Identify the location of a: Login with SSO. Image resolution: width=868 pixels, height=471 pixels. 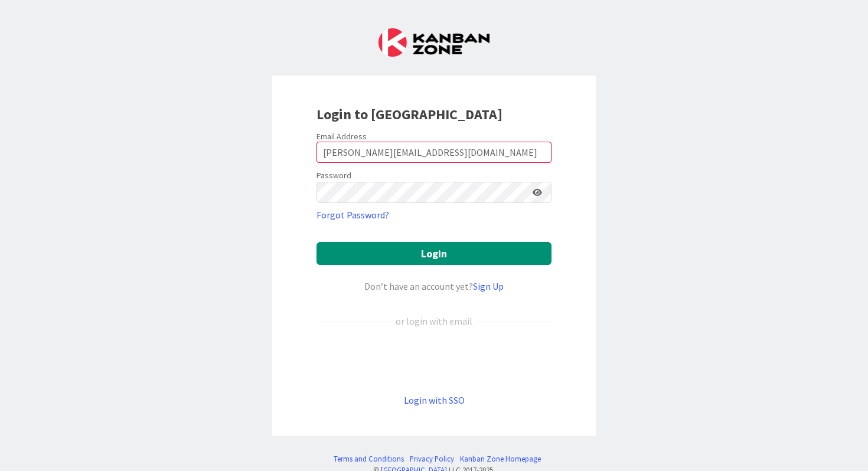
(434, 400).